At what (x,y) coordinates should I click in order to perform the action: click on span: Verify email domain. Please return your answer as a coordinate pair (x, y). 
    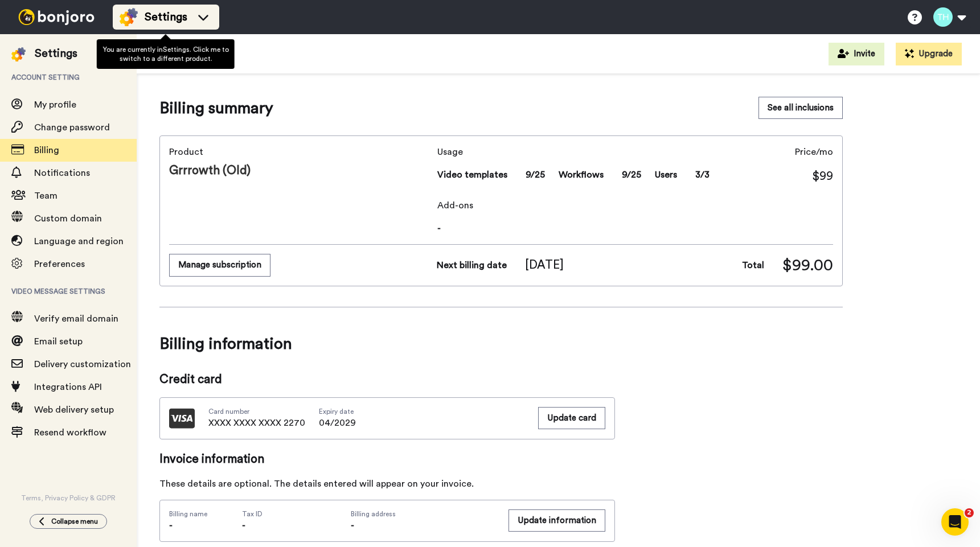
    Looking at the image, I should click on (76, 319).